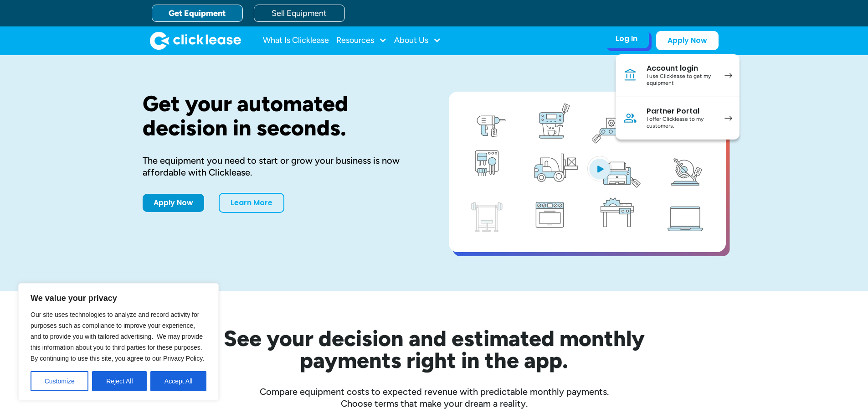 The width and height of the screenshot is (868, 419). What do you see at coordinates (178, 381) in the screenshot?
I see `button: Accept All` at bounding box center [178, 381].